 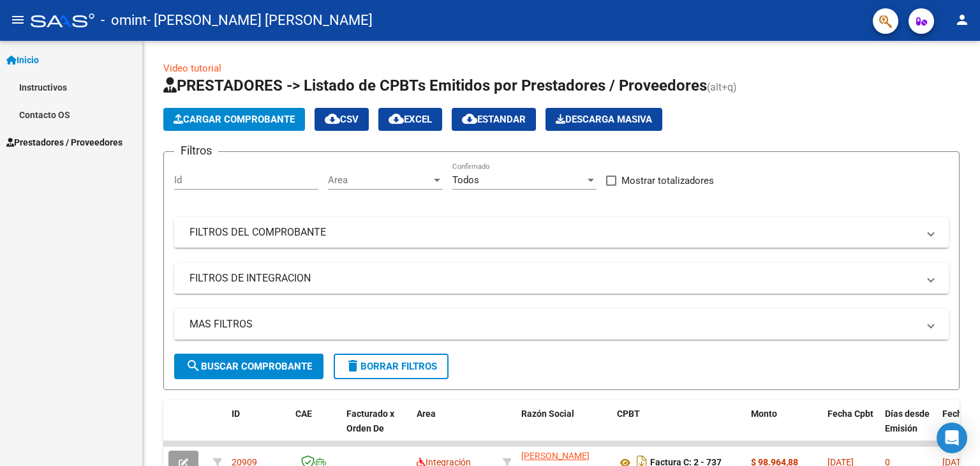 What do you see at coordinates (370, 421) in the screenshot?
I see `span: Facturado x Orden De` at bounding box center [370, 421].